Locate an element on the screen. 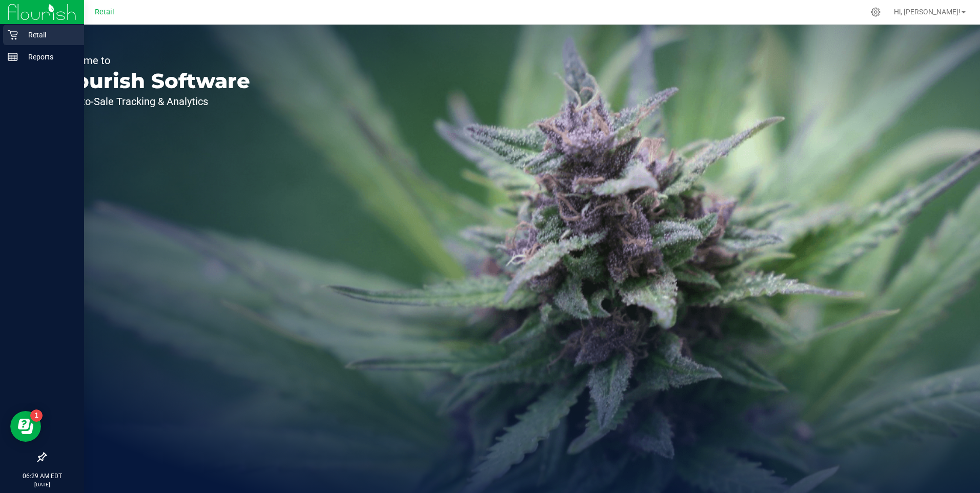  p: 06:29 AM EDT is located at coordinates (42, 476).